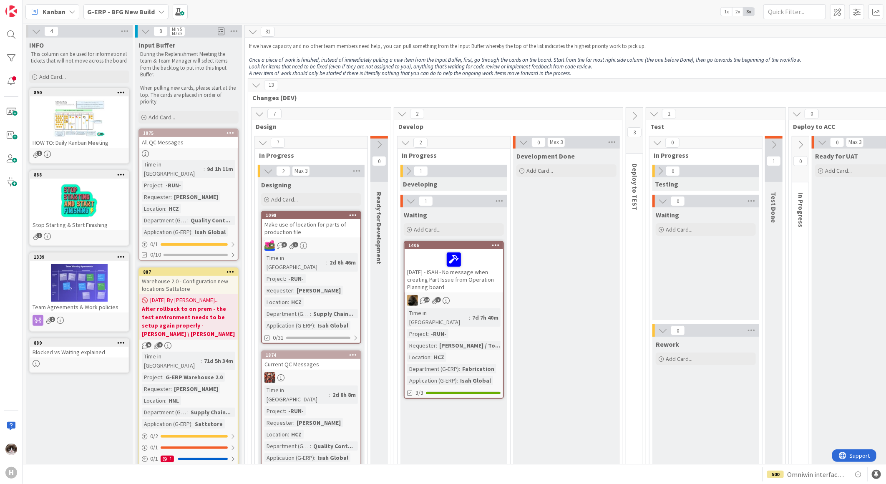  Describe the element at coordinates (220, 169) in the screenshot. I see `div: 9d 1h 11m` at that location.